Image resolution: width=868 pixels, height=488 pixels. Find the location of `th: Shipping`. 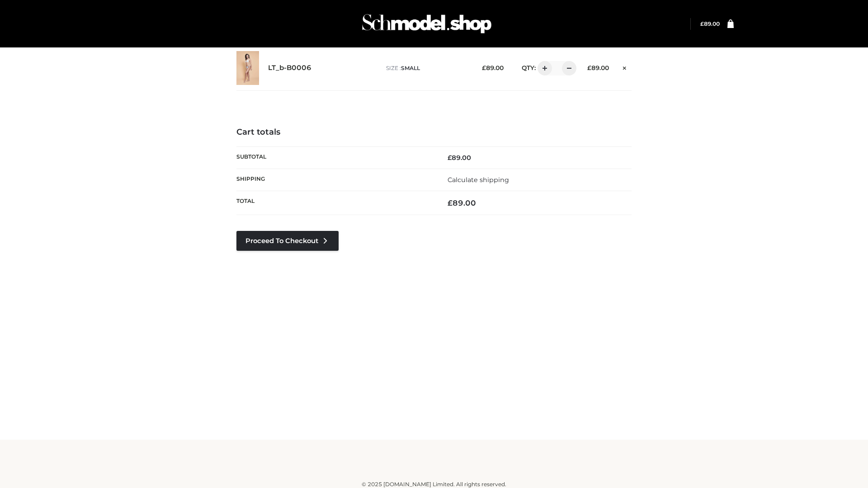

th: Shipping is located at coordinates (335, 179).